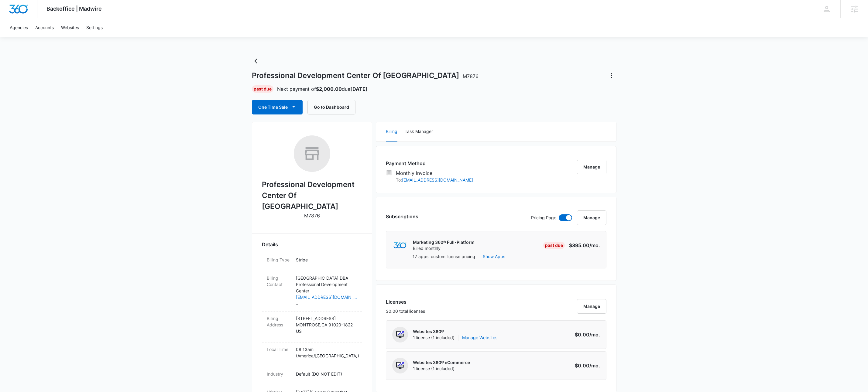 The image size is (868, 392). What do you see at coordinates (400, 245) in the screenshot?
I see `img: marketing360Logo` at bounding box center [400, 245].